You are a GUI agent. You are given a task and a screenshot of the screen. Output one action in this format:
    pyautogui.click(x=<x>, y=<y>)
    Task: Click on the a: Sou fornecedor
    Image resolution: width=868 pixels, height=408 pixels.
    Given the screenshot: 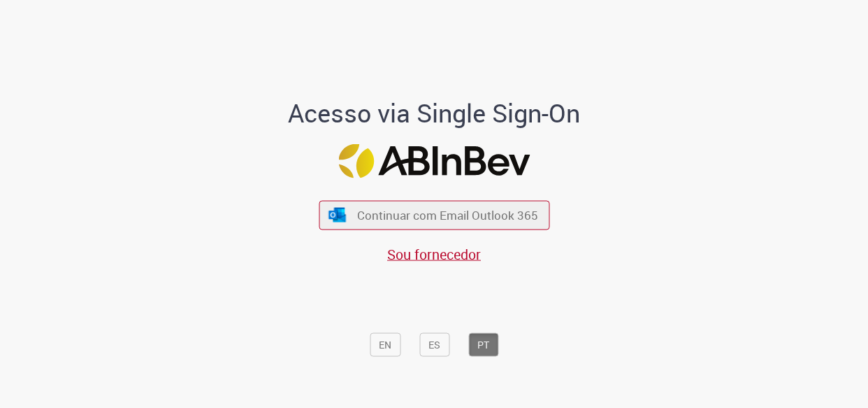 What is the action you would take?
    pyautogui.click(x=434, y=253)
    